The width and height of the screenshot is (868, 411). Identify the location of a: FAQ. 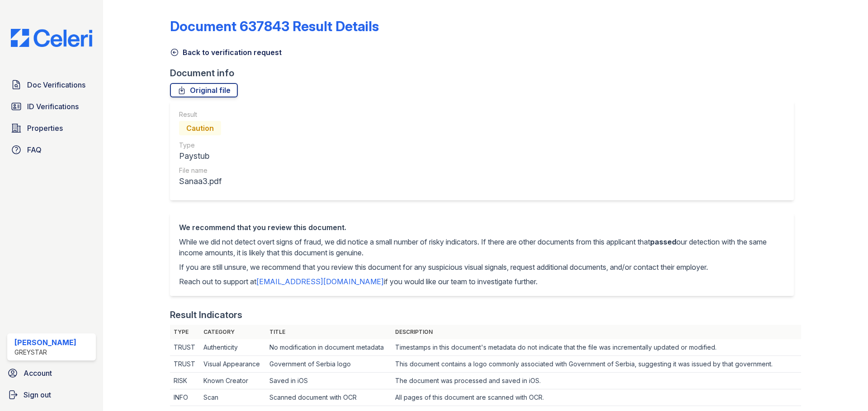
(51, 150).